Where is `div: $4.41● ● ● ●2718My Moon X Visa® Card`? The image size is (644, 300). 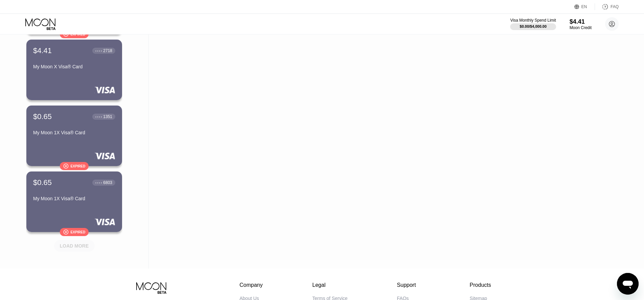 div: $4.41● ● ● ●2718My Moon X Visa® Card is located at coordinates (74, 70).